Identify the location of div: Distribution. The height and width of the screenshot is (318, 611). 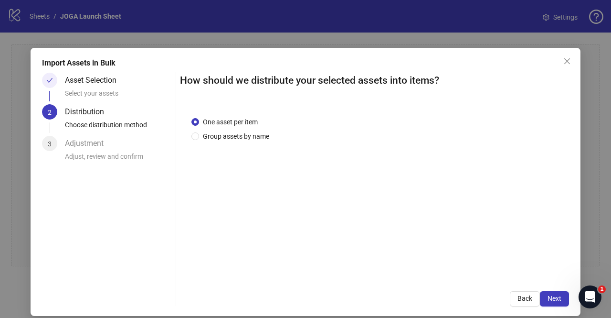
(88, 112).